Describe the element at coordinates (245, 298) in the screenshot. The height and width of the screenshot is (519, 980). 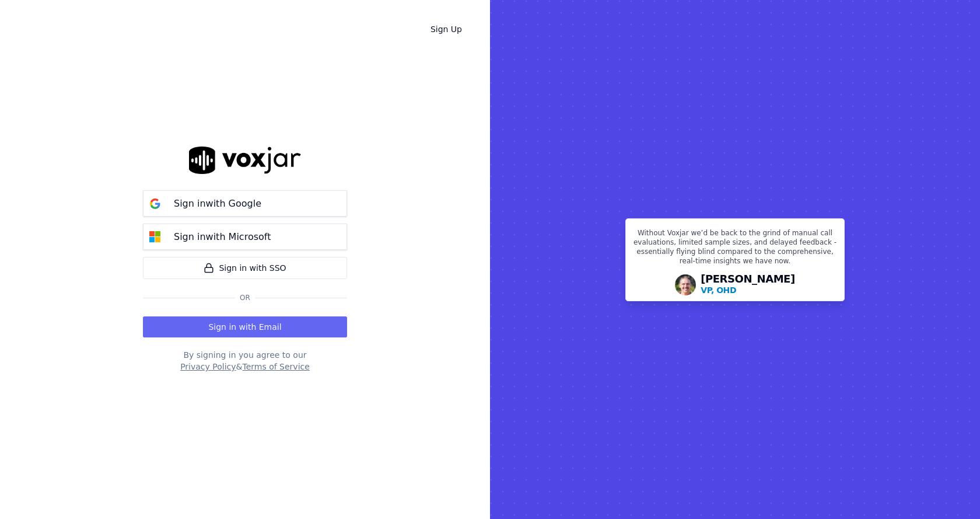
I see `span: Or` at that location.